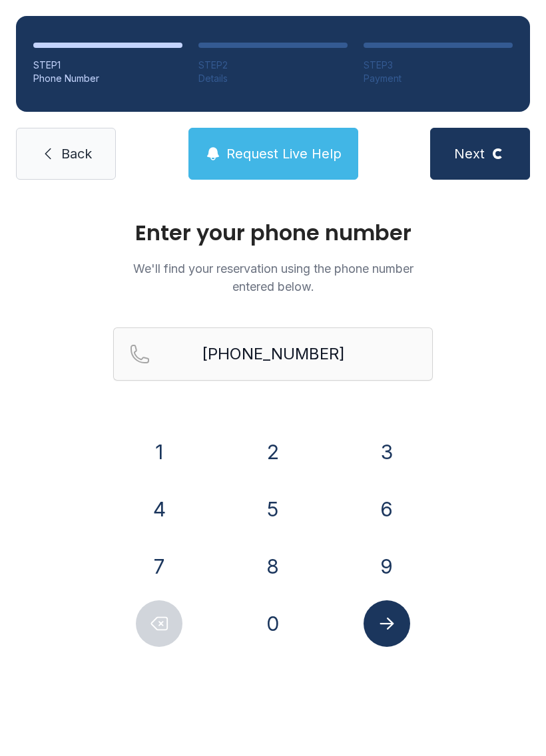  Describe the element at coordinates (108, 65) in the screenshot. I see `div: STEP 1` at that location.